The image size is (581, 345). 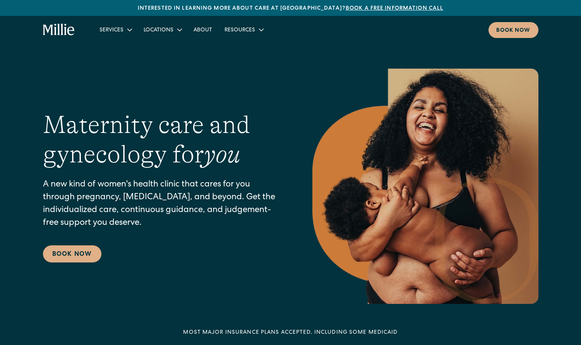 I want to click on em: you, so click(x=222, y=154).